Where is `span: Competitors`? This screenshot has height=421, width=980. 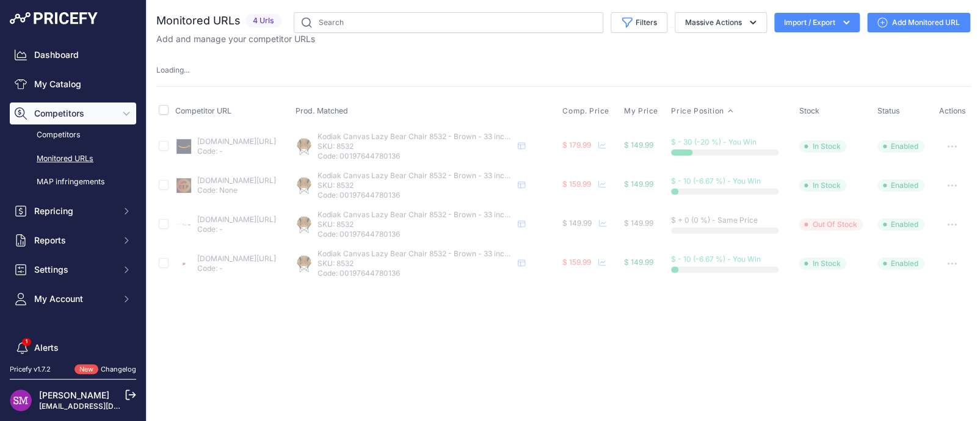
span: Competitors is located at coordinates (74, 113).